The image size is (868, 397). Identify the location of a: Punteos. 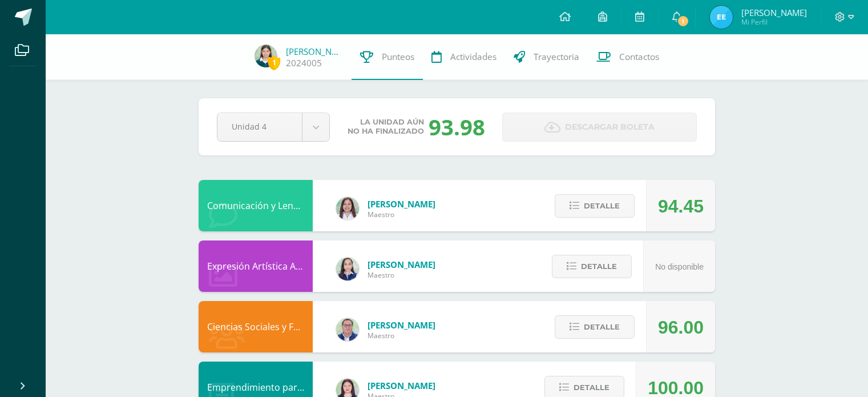
(387, 57).